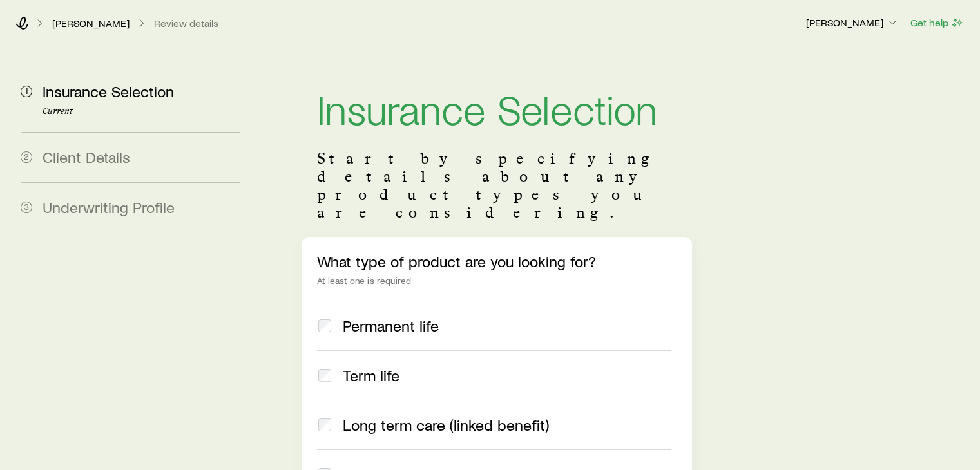 Image resolution: width=980 pixels, height=470 pixels. Describe the element at coordinates (108, 207) in the screenshot. I see `span: Underwriting Profile` at that location.